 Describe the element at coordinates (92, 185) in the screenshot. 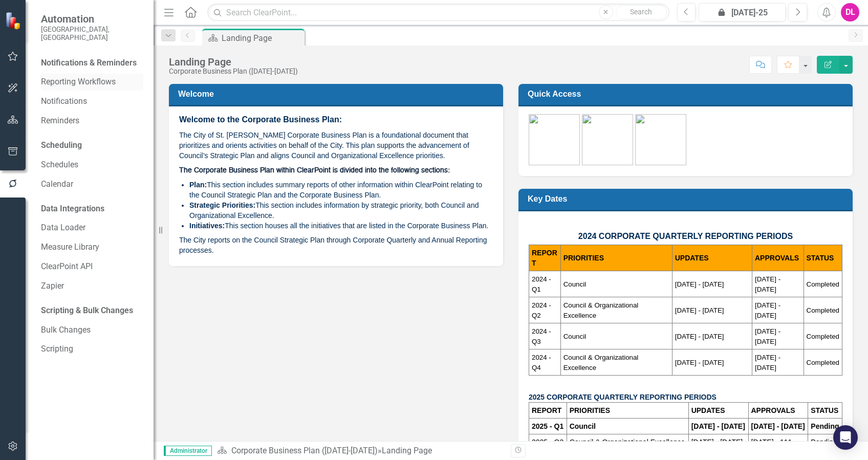

I see `a: Calendar` at that location.